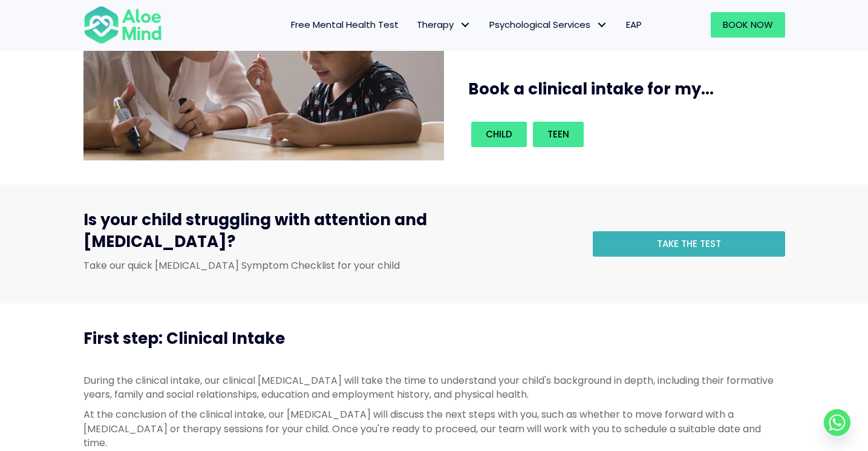  What do you see at coordinates (123, 25) in the screenshot?
I see `img: Aloe mind Logo` at bounding box center [123, 25].